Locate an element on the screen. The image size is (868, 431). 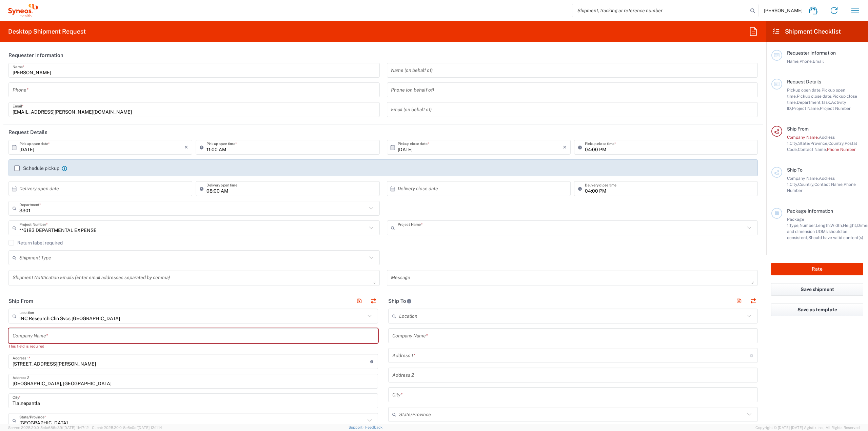
span: Number, is located at coordinates (807, 225).